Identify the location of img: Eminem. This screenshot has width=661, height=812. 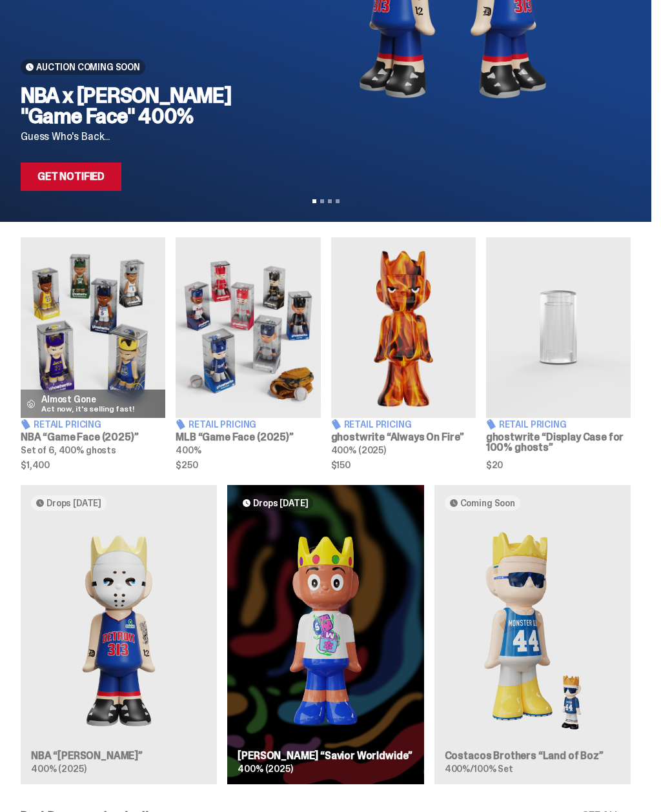
(119, 631).